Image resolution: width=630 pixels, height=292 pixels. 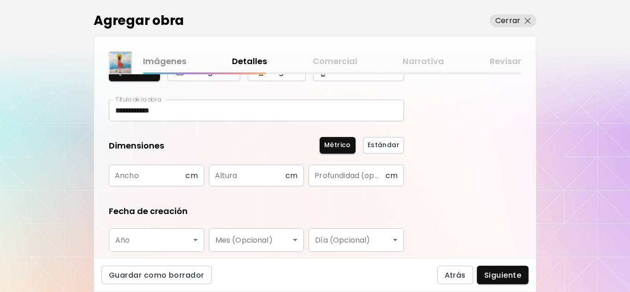 I want to click on button: Estándar, so click(x=383, y=145).